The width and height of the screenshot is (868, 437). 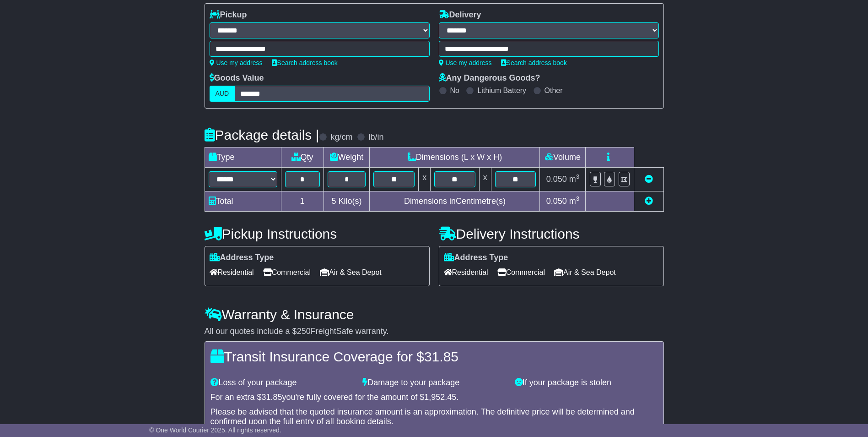 I want to click on a: Add new item, so click(x=648, y=201).